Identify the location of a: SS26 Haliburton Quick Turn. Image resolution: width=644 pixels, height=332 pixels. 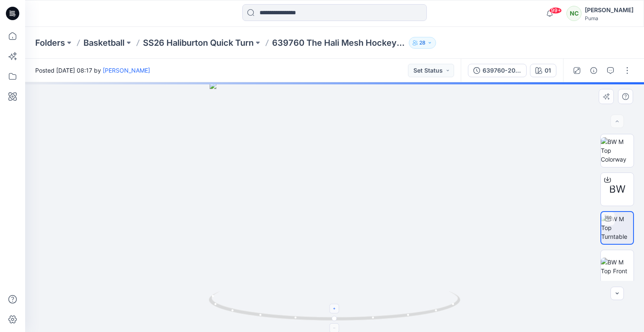
(198, 43).